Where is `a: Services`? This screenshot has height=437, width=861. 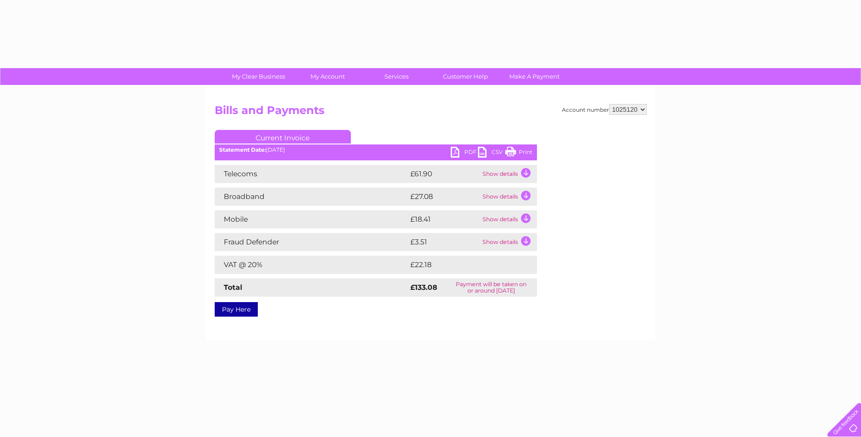 a: Services is located at coordinates (396, 76).